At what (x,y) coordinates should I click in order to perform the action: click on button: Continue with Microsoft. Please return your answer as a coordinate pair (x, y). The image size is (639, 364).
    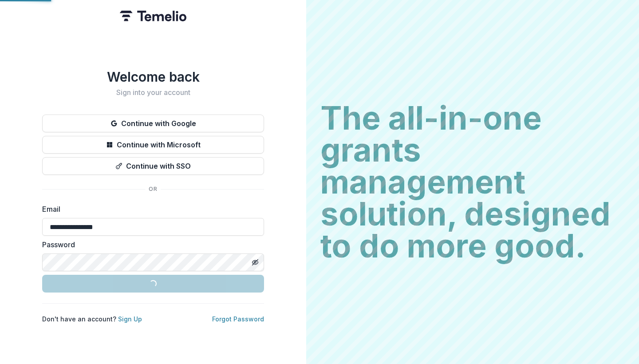
    Looking at the image, I should click on (153, 144).